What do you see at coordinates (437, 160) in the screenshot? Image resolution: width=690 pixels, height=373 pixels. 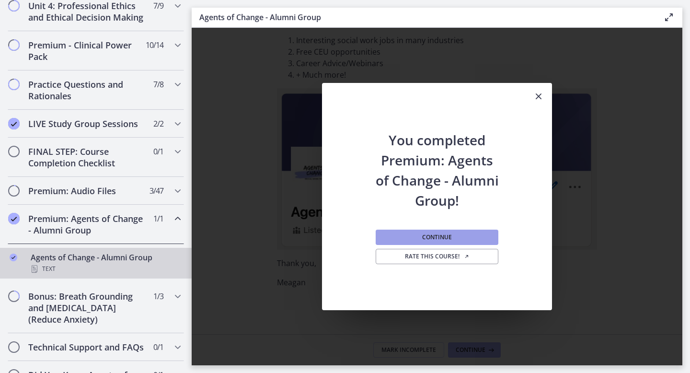 I see `h2: You completed Premium: Agents of Change - Alumni Group!` at bounding box center [437, 160].